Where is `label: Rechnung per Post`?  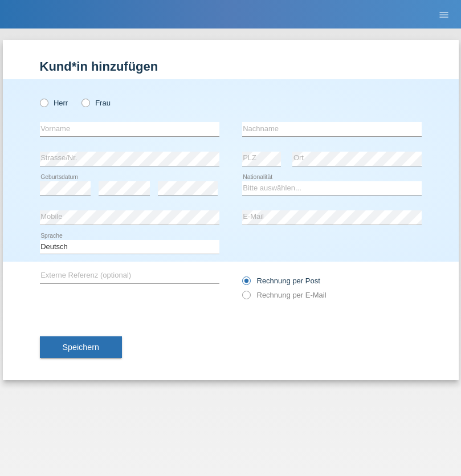 label: Rechnung per Post is located at coordinates (281, 280).